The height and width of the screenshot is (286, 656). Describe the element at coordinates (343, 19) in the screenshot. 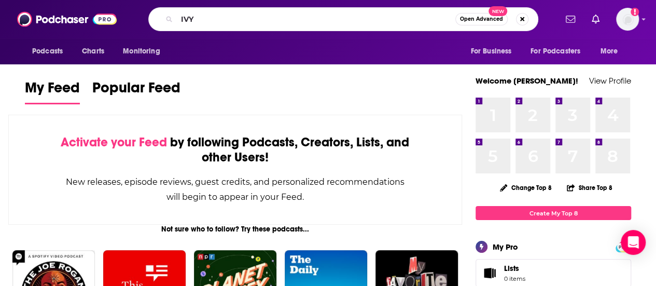

I see `div: Search podcasts, credits, & more...` at that location.